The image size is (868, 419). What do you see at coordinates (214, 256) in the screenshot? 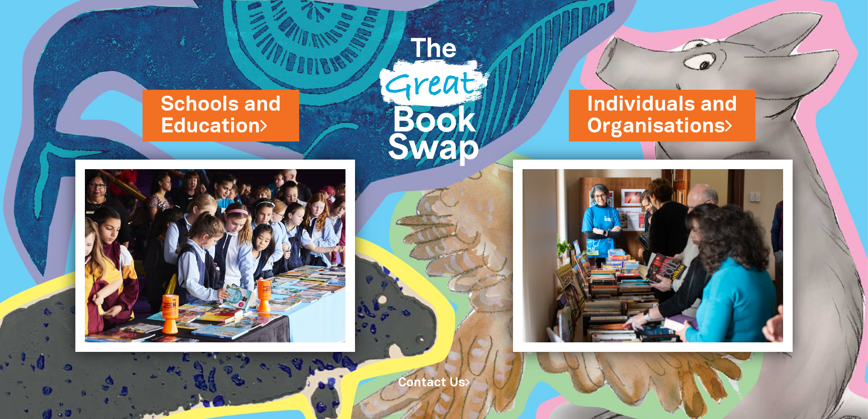
I see `img: Schools and Education` at bounding box center [214, 256].